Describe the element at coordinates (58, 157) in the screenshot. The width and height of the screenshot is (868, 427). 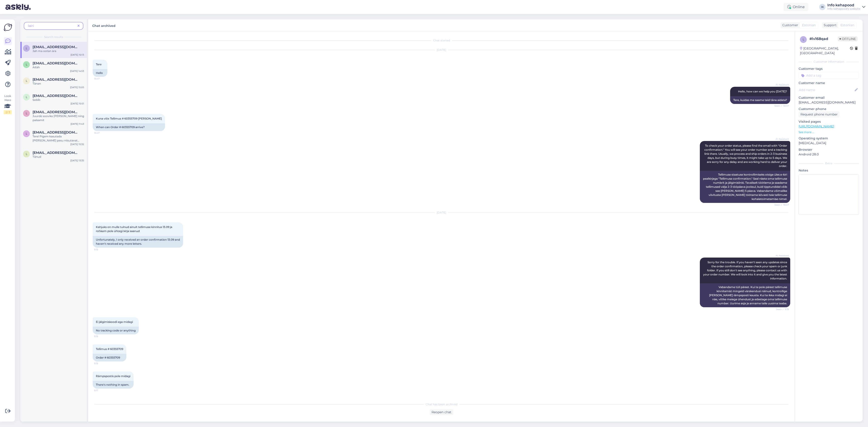
I see `div: Tänud` at that location.